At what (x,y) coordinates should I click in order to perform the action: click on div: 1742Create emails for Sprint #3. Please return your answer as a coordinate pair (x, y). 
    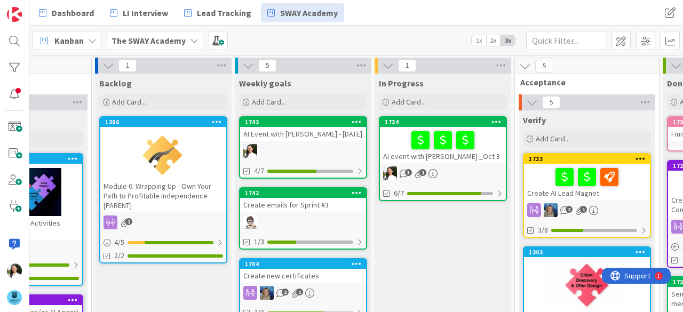
    Looking at the image, I should click on (303, 200).